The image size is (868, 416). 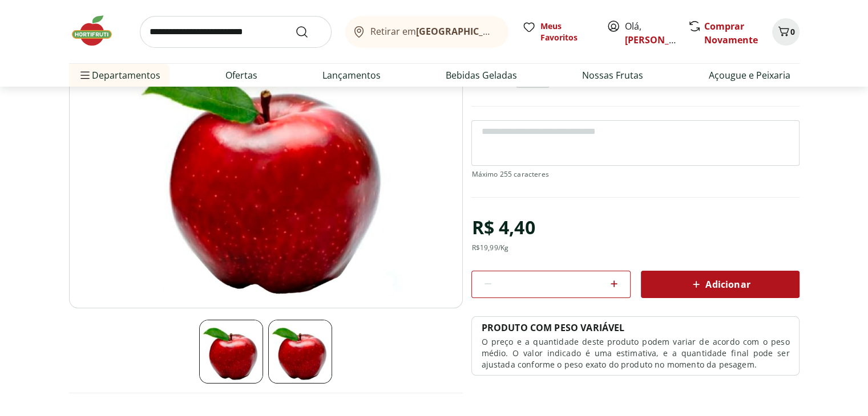 What do you see at coordinates (786, 32) in the screenshot?
I see `button: Carrinho` at bounding box center [786, 32].